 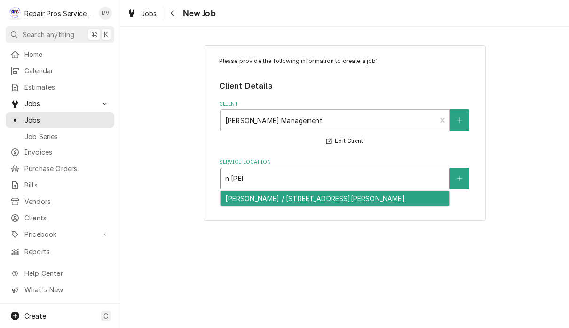 What do you see at coordinates (60, 234) in the screenshot?
I see `span: Pricebook` at bounding box center [60, 234].